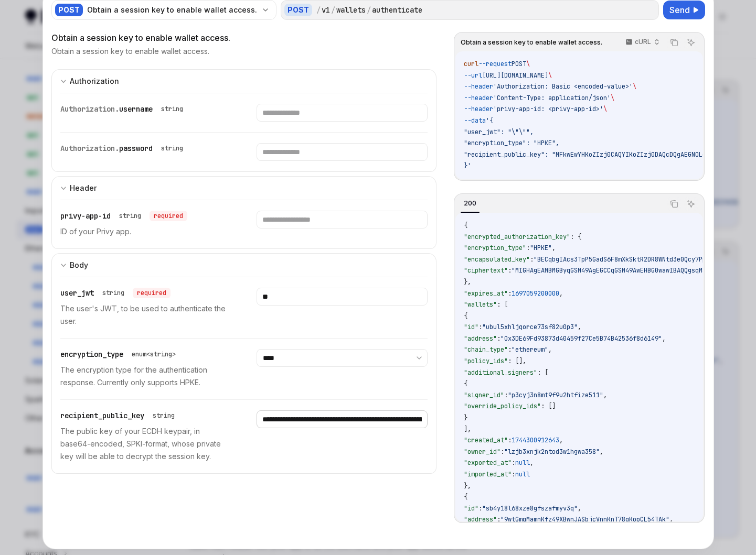 The image size is (756, 555). I want to click on p: The public key of your ECDH keypair, in base64-encoded, SPKI-format, whose private key will be ab..., so click(146, 444).